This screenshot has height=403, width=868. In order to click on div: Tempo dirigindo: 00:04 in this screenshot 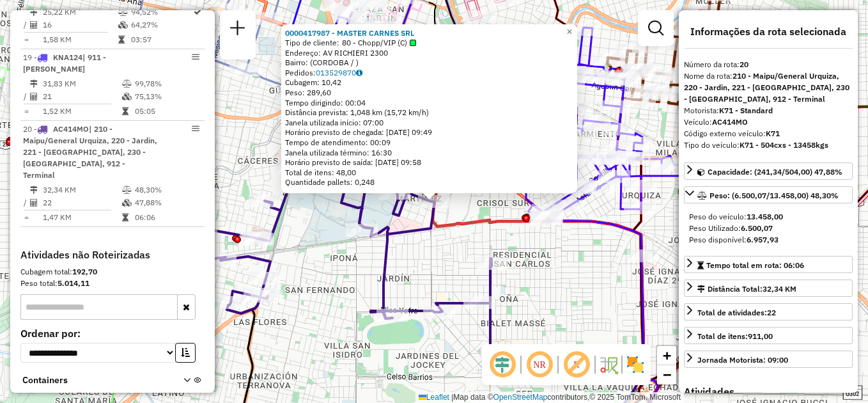, I will do `click(429, 103)`.